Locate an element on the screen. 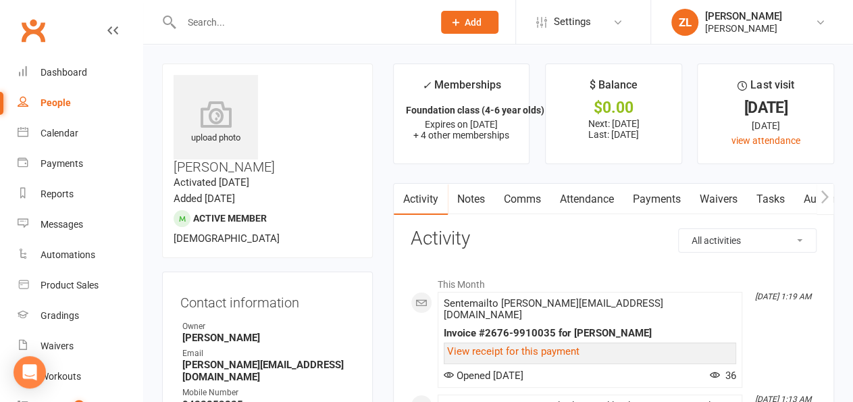 Image resolution: width=853 pixels, height=402 pixels. a: Calendar is located at coordinates (80, 133).